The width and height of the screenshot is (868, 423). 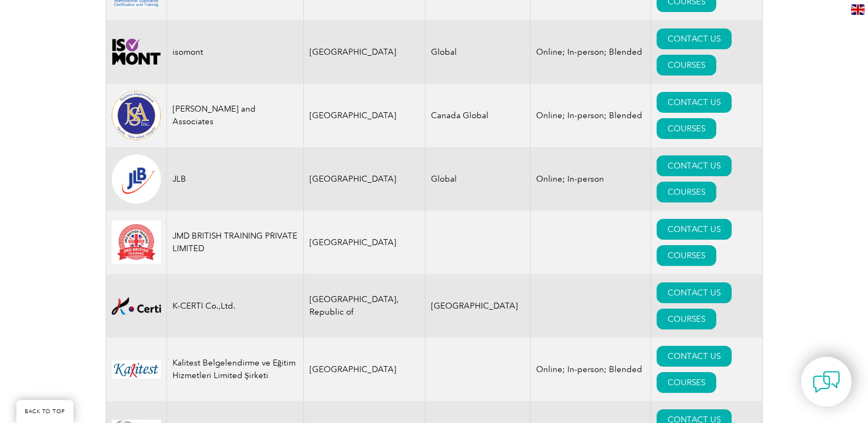 What do you see at coordinates (235, 52) in the screenshot?
I see `td: isomont` at bounding box center [235, 52].